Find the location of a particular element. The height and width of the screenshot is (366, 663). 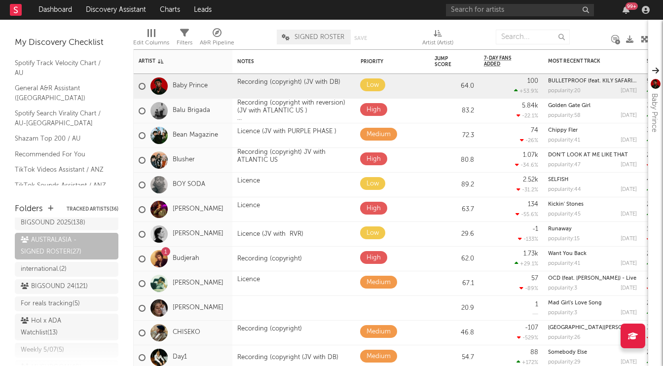

input: Search... is located at coordinates (533, 37).